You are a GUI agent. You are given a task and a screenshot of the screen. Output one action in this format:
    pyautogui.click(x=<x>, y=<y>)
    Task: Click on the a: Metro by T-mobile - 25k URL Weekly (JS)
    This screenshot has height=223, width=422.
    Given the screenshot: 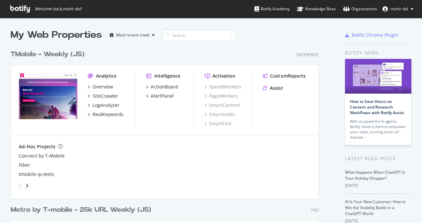 What is the action you would take?
    pyautogui.click(x=82, y=210)
    